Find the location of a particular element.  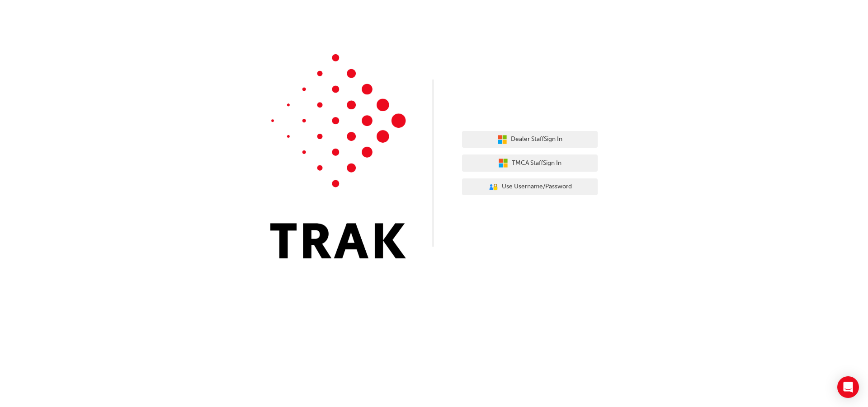

div: Open Intercom Messenger is located at coordinates (848, 387).